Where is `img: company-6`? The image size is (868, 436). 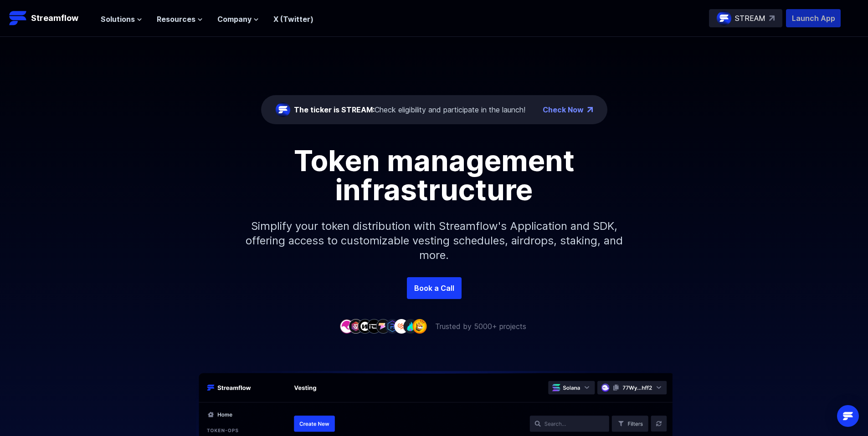 img: company-6 is located at coordinates (392, 326).